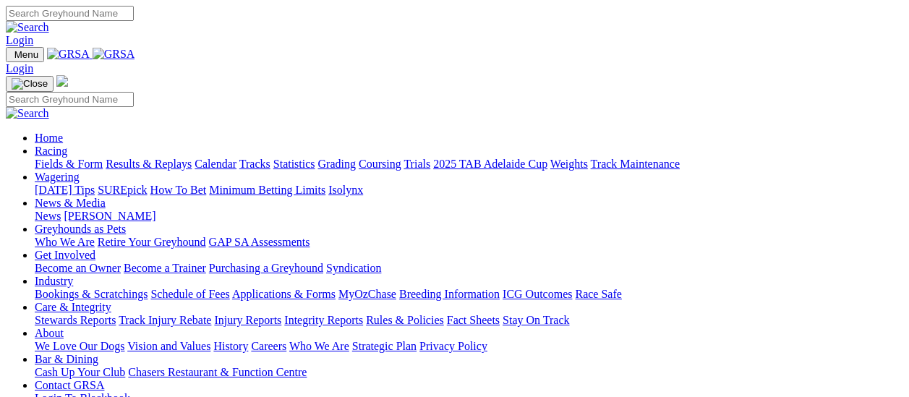  What do you see at coordinates (346, 190) in the screenshot?
I see `a: Isolynx` at bounding box center [346, 190].